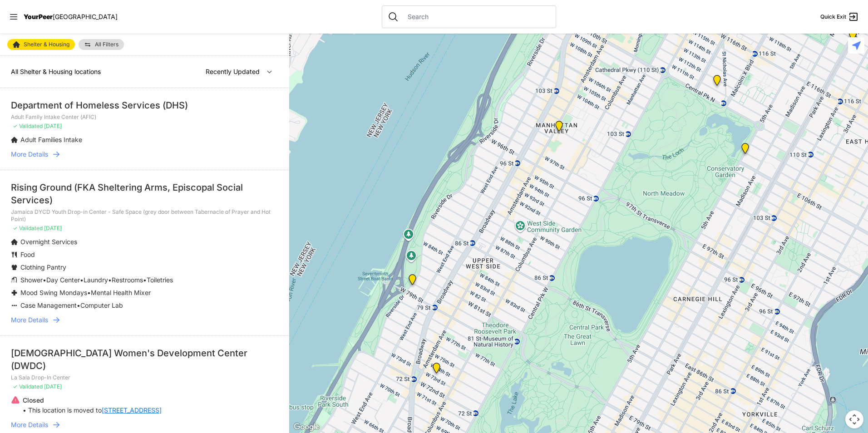 Image resolution: width=868 pixels, height=433 pixels. Describe the element at coordinates (52, 139) in the screenshot. I see `span: Adult Families Intake` at that location.